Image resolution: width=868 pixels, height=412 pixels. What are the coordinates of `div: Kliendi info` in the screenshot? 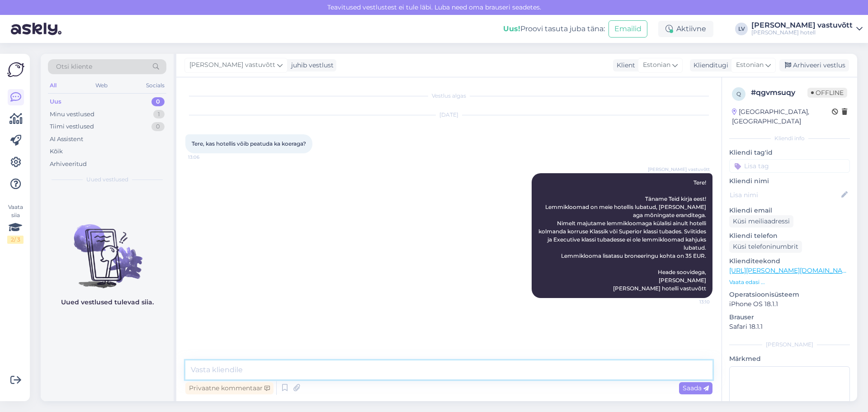 It's located at (790, 138).